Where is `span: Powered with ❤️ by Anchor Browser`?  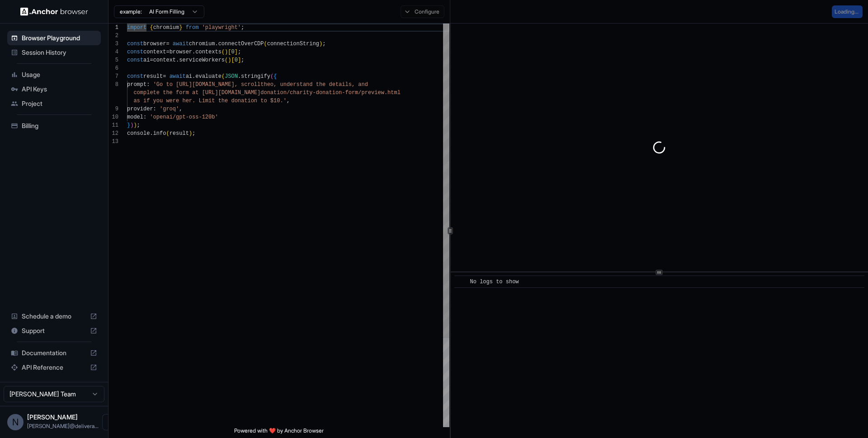 span: Powered with ❤️ by Anchor Browser is located at coordinates (279, 433).